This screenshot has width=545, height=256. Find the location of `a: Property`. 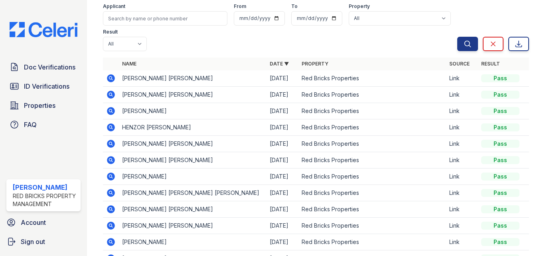

a: Property is located at coordinates (315, 63).